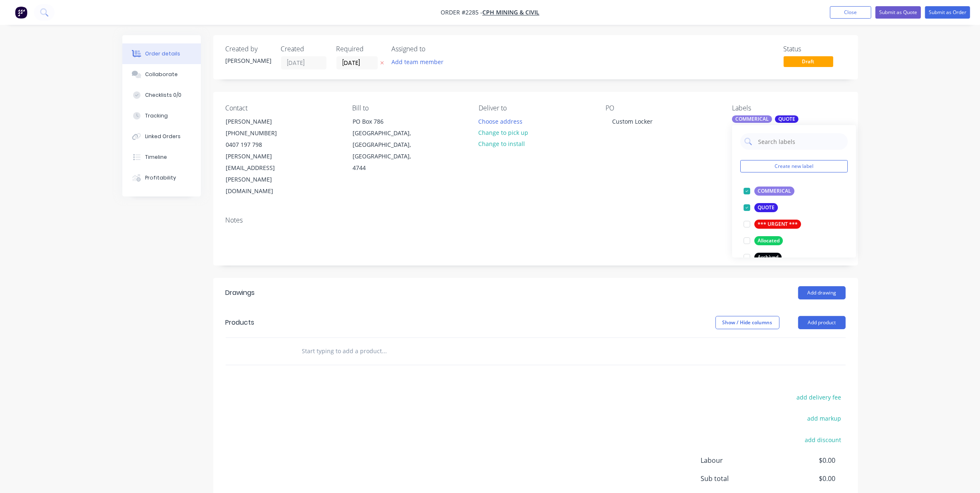 The height and width of the screenshot is (493, 980). I want to click on button: Checklists 0/0, so click(162, 95).